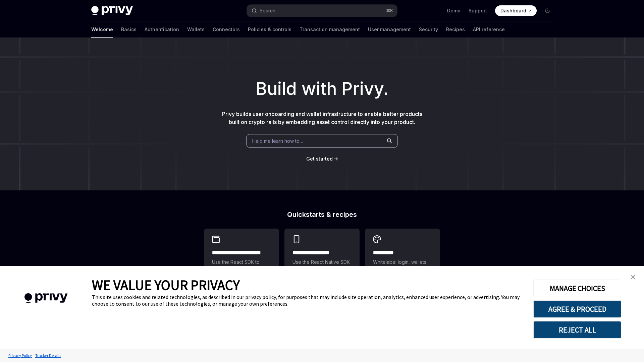  I want to click on img: company logo, so click(46, 298).